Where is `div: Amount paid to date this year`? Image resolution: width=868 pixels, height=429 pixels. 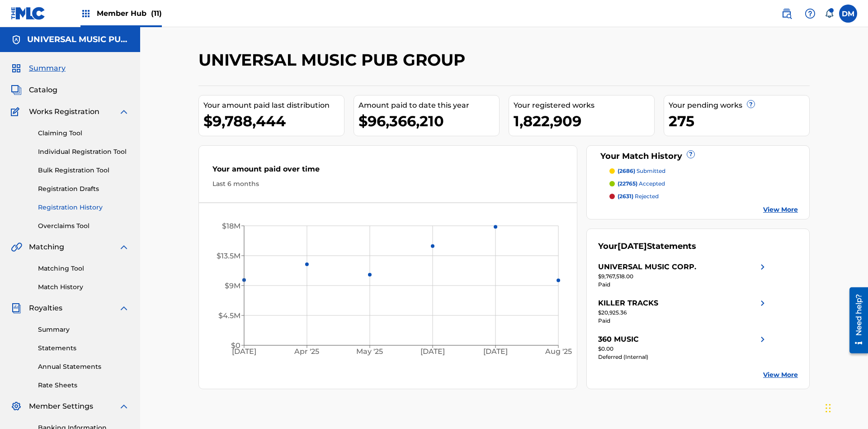
div: Amount paid to date this year is located at coordinates (429, 106).